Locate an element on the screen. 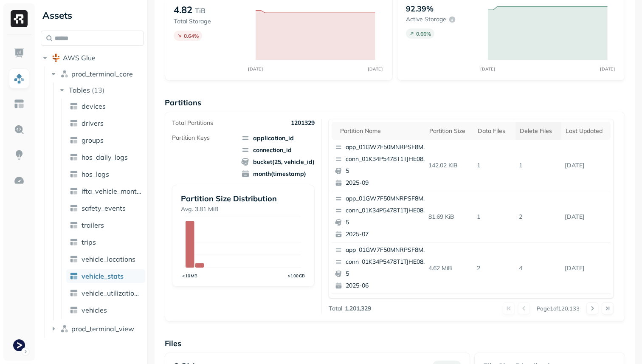 The height and width of the screenshot is (364, 642). a: vehicles is located at coordinates (106, 310).